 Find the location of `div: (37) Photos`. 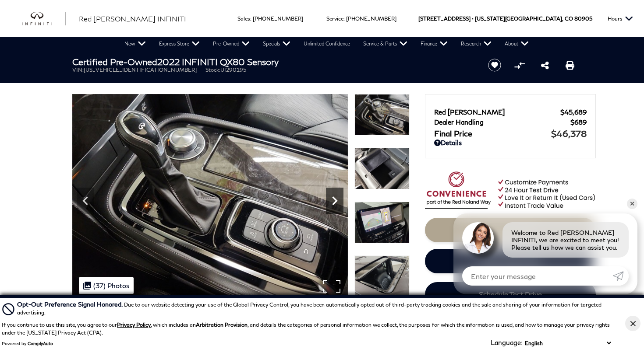

div: (37) Photos is located at coordinates (106, 286).